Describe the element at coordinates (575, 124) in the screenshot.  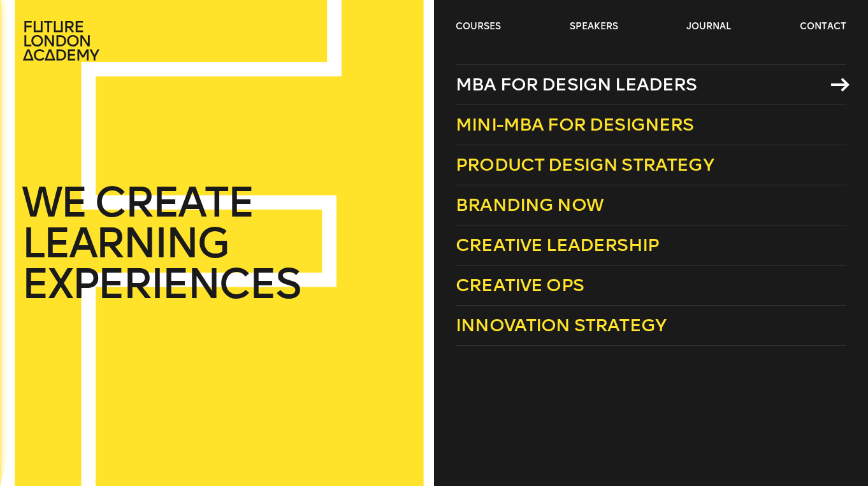
I see `span: Mini-MBA for Designers` at that location.